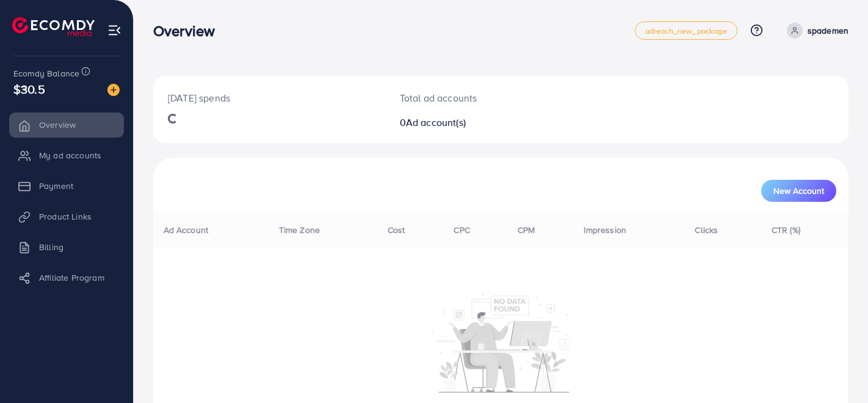  I want to click on span: Ad account(s), so click(436, 122).